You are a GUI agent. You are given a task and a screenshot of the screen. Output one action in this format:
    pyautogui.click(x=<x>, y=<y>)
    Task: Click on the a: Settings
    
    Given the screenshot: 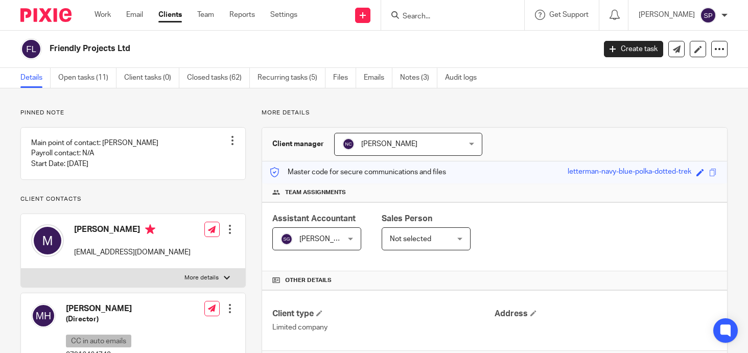 What is the action you would take?
    pyautogui.click(x=284, y=15)
    